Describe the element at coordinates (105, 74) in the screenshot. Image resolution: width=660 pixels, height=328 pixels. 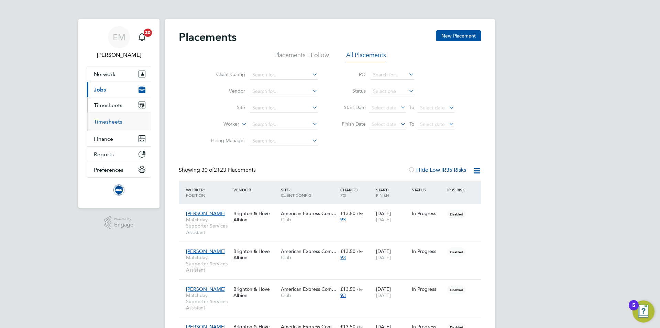
I see `span: Network` at that location.